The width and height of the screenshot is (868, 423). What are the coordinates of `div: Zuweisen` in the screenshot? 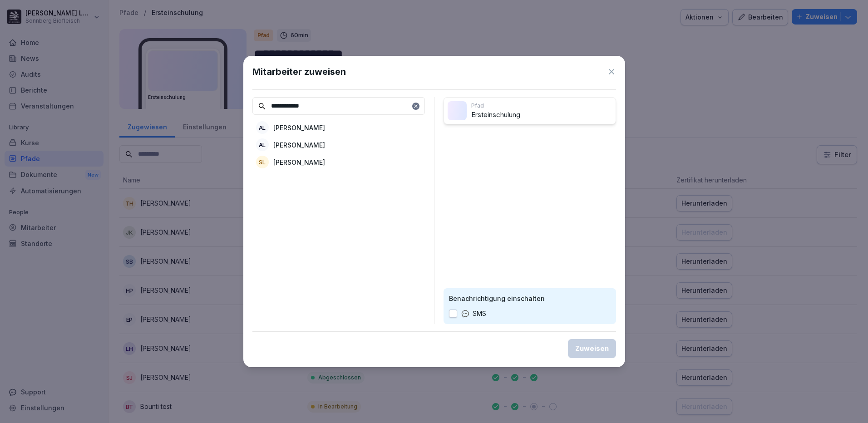 It's located at (592, 348).